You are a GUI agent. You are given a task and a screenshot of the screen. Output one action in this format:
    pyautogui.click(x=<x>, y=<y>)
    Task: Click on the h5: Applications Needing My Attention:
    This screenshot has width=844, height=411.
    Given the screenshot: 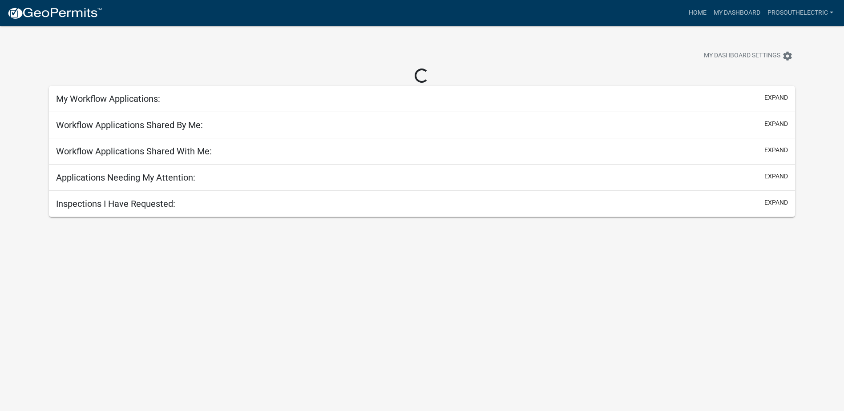 What is the action you would take?
    pyautogui.click(x=125, y=177)
    